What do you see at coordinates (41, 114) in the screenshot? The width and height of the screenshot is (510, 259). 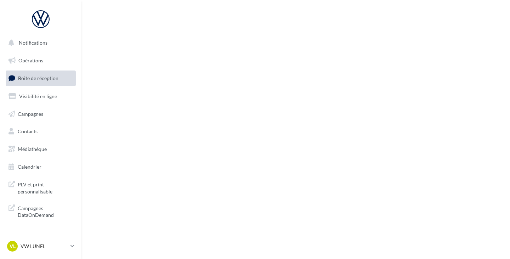 I see `a: Campagnes` at bounding box center [41, 114].